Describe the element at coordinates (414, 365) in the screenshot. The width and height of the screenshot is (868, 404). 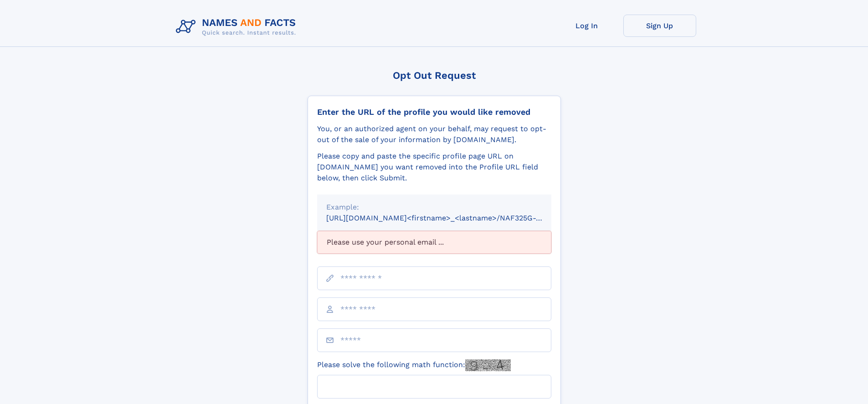
I see `label: Please solve the following math function:` at that location.